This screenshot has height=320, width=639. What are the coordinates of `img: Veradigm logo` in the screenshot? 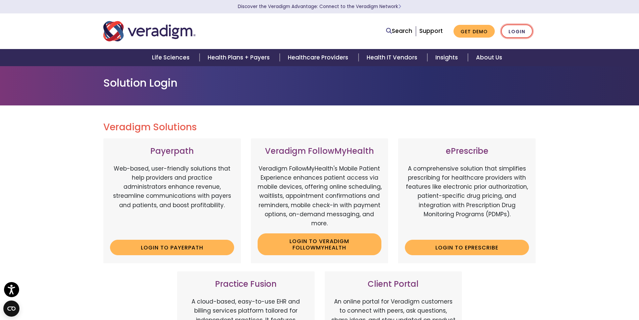 It's located at (149, 31).